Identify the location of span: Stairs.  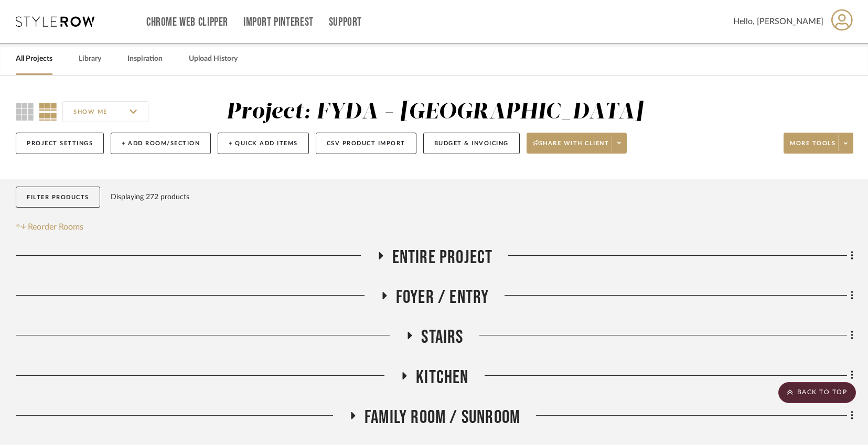
(442, 337).